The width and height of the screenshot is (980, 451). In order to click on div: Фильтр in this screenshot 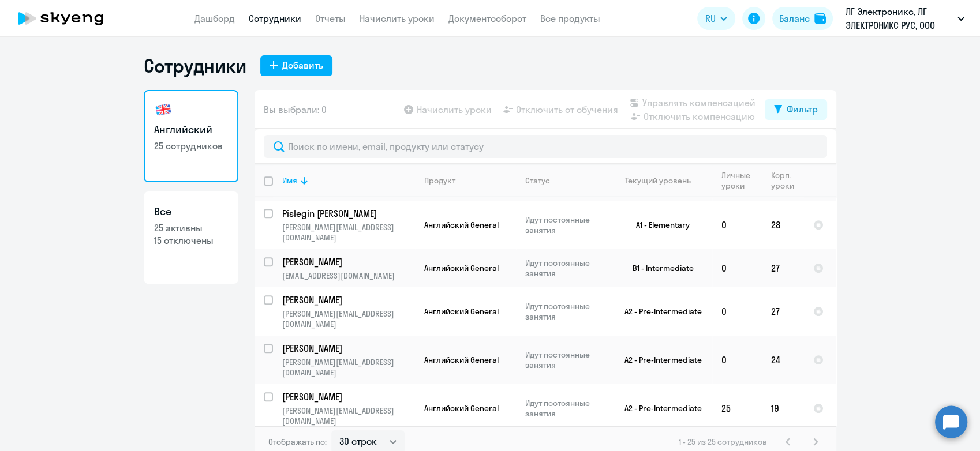, I will do `click(802, 109)`.